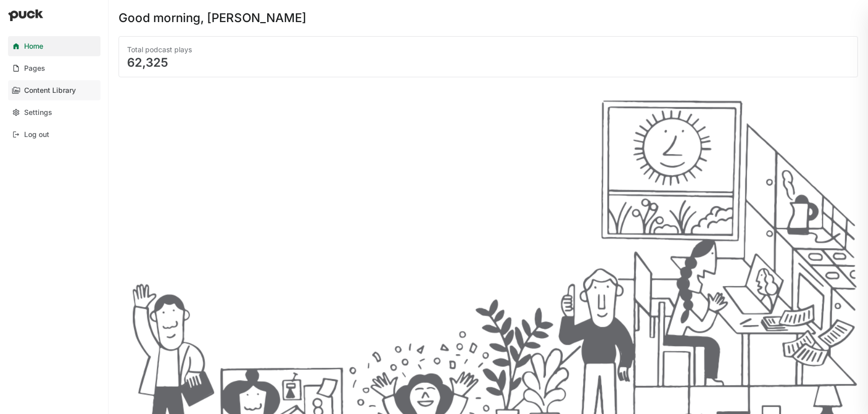 The height and width of the screenshot is (414, 868). What do you see at coordinates (488, 63) in the screenshot?
I see `div: 62,325` at bounding box center [488, 63].